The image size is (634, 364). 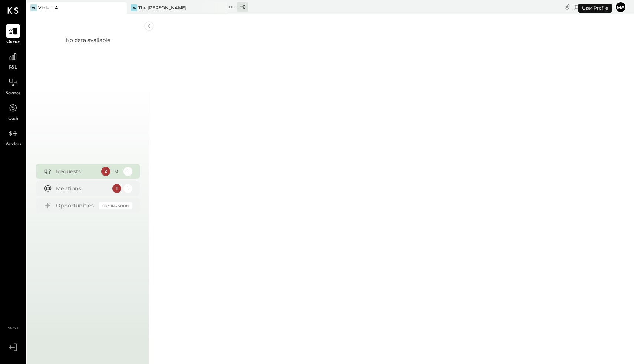 I want to click on div: copy link, so click(x=567, y=7).